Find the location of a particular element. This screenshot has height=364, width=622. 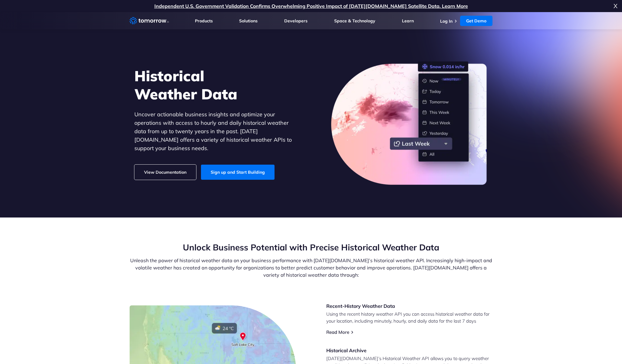

a: Solutions is located at coordinates (248, 21).